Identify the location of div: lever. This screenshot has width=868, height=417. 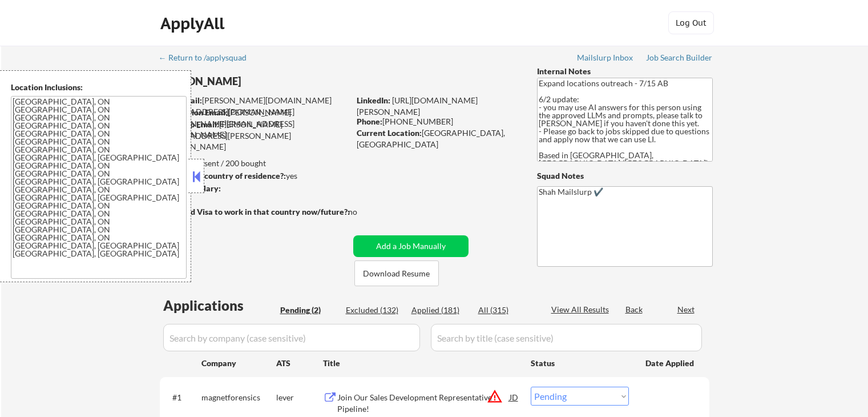
(300, 397).